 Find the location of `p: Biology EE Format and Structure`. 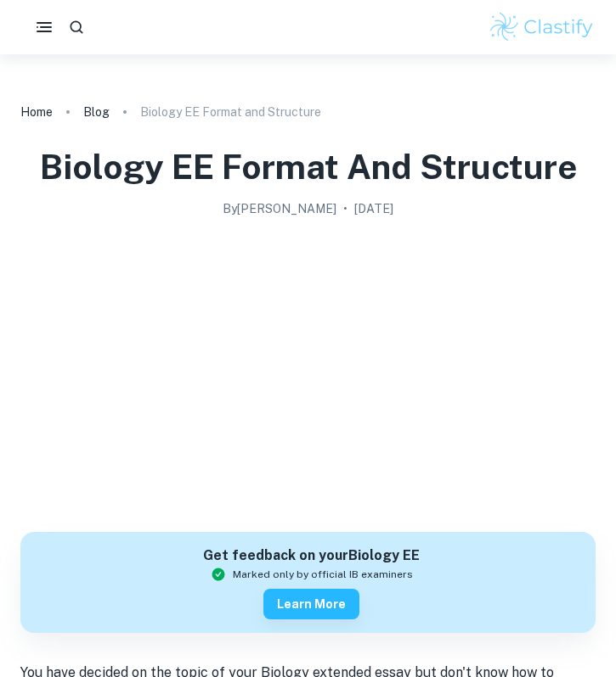

p: Biology EE Format and Structure is located at coordinates (231, 112).